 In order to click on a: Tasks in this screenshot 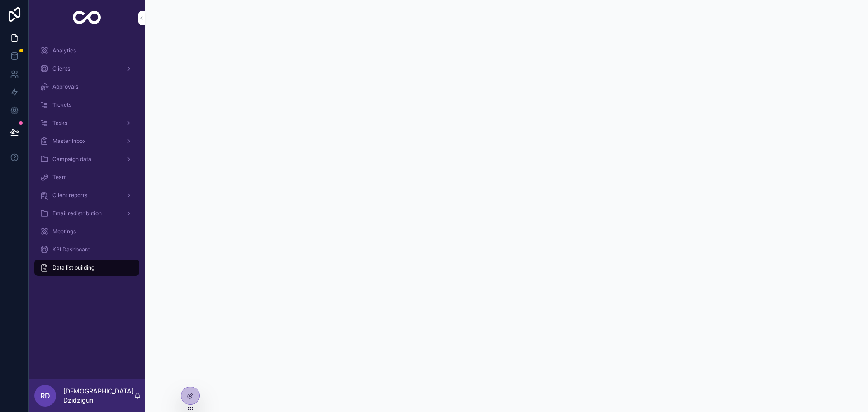, I will do `click(87, 123)`.